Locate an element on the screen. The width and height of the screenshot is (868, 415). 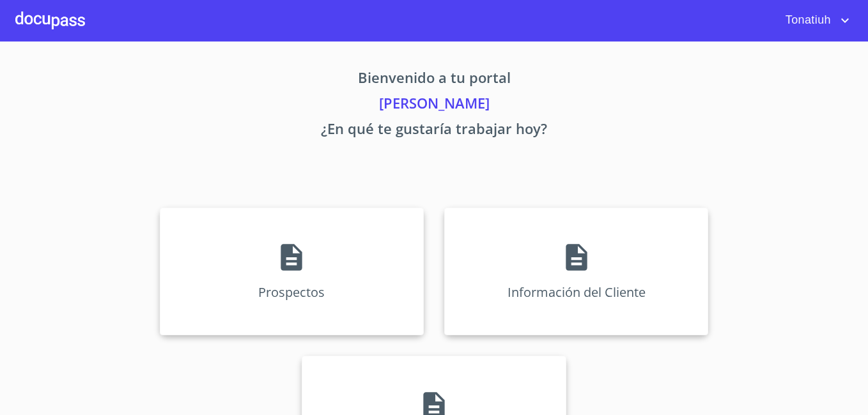
span: Tonatiuh is located at coordinates (807, 21).